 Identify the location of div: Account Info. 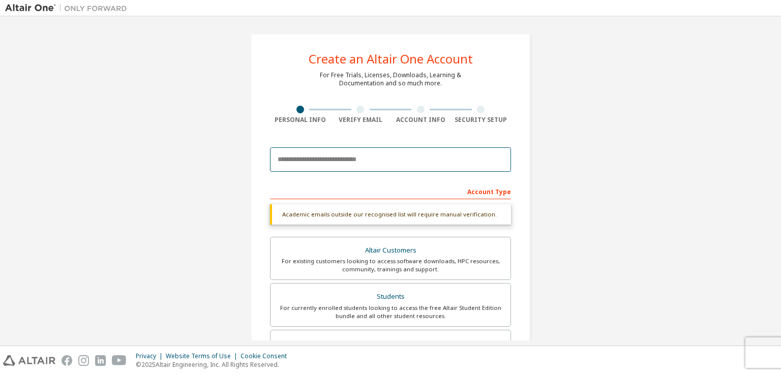
(421, 120).